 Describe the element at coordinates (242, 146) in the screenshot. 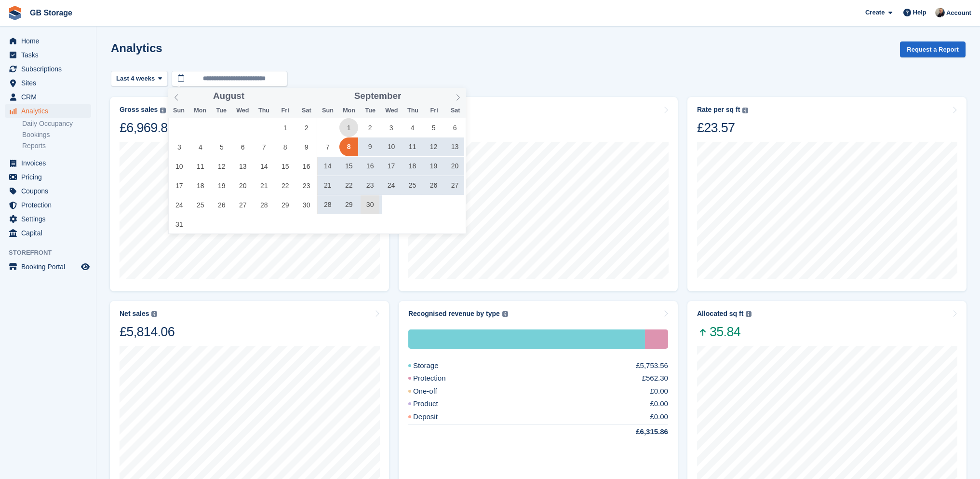

I see `span: August 6, 2025` at that location.